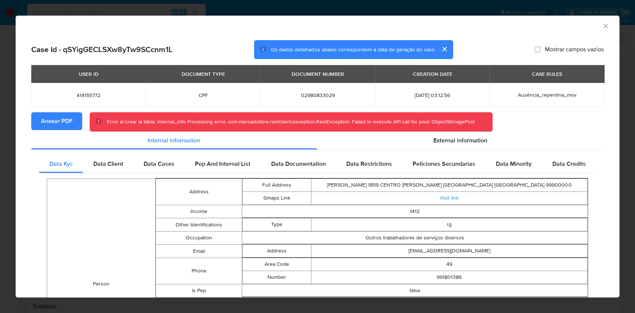 The image size is (635, 313). Describe the element at coordinates (317, 164) in the screenshot. I see `div: Detailed internal info` at that location.